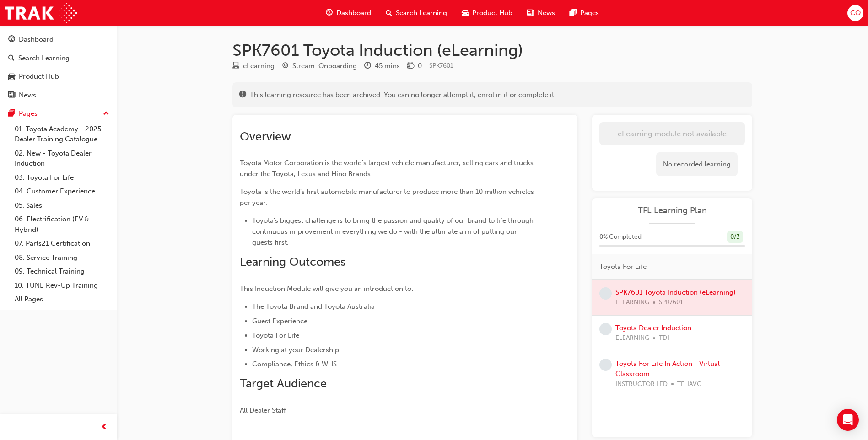  Describe the element at coordinates (58, 58) in the screenshot. I see `a: Search Learning` at that location.